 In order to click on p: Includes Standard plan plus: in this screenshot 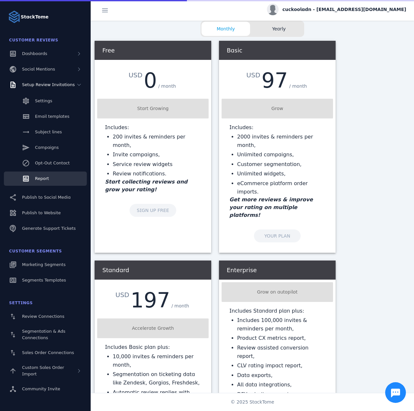, I will do `click(277, 311)`.